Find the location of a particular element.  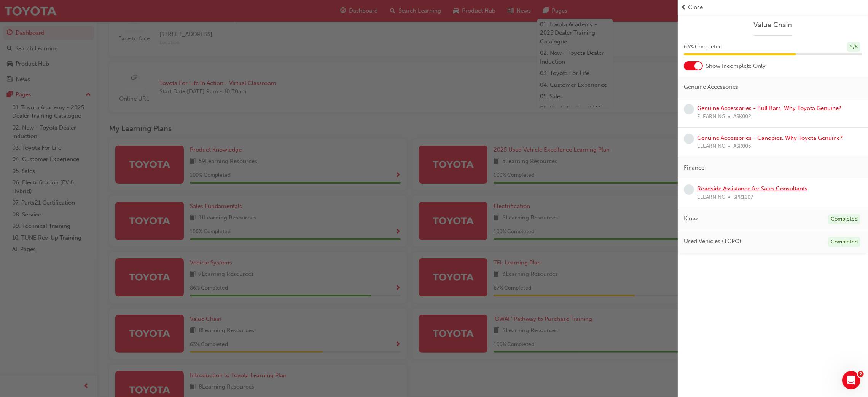

a: Value Chain is located at coordinates (773, 25).